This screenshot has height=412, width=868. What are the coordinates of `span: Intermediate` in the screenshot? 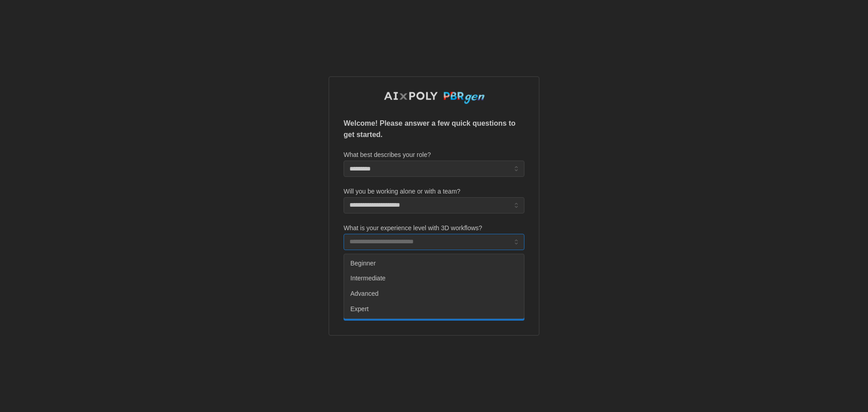 It's located at (368, 279).